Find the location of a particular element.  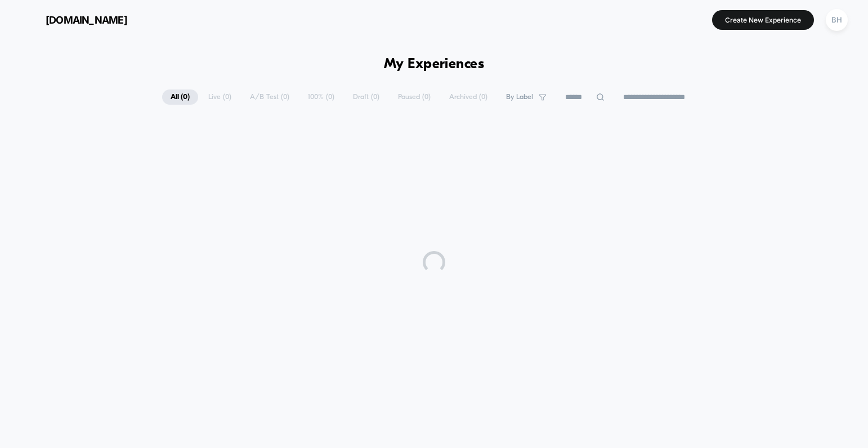

div: BH is located at coordinates (836, 19).